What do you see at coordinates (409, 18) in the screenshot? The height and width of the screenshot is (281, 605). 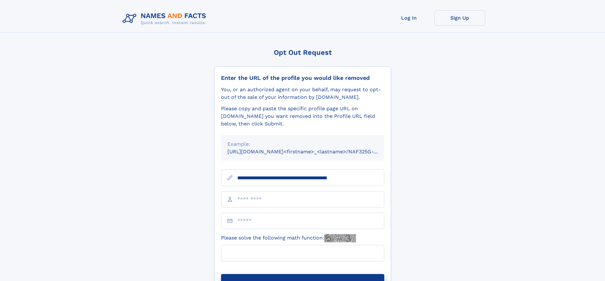 I see `a: Log In` at bounding box center [409, 18].